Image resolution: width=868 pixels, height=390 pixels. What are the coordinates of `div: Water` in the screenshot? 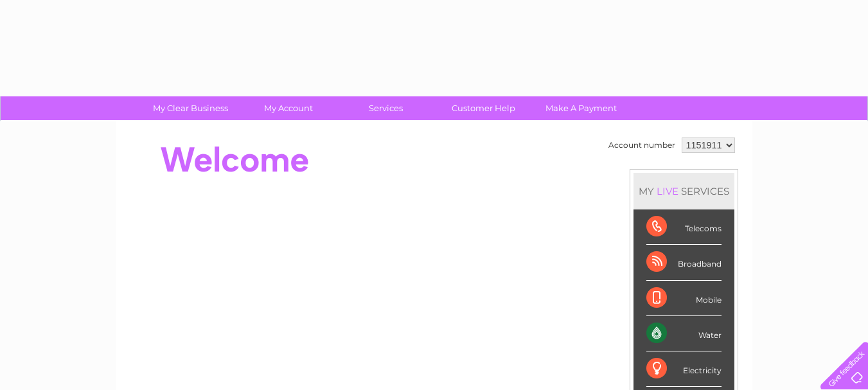 It's located at (683, 334).